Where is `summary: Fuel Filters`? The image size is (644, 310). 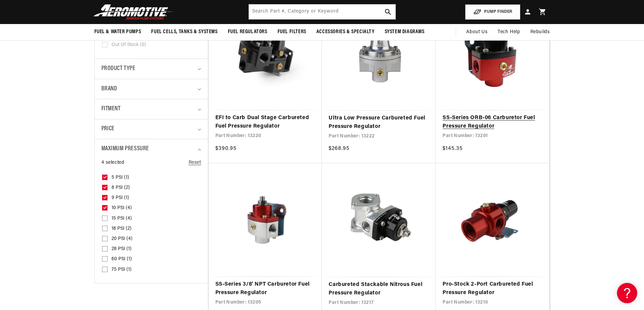 summary: Fuel Filters is located at coordinates (292, 32).